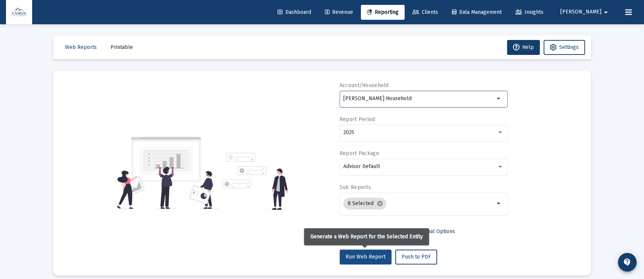  Describe the element at coordinates (477, 12) in the screenshot. I see `span: Data Management` at that location.